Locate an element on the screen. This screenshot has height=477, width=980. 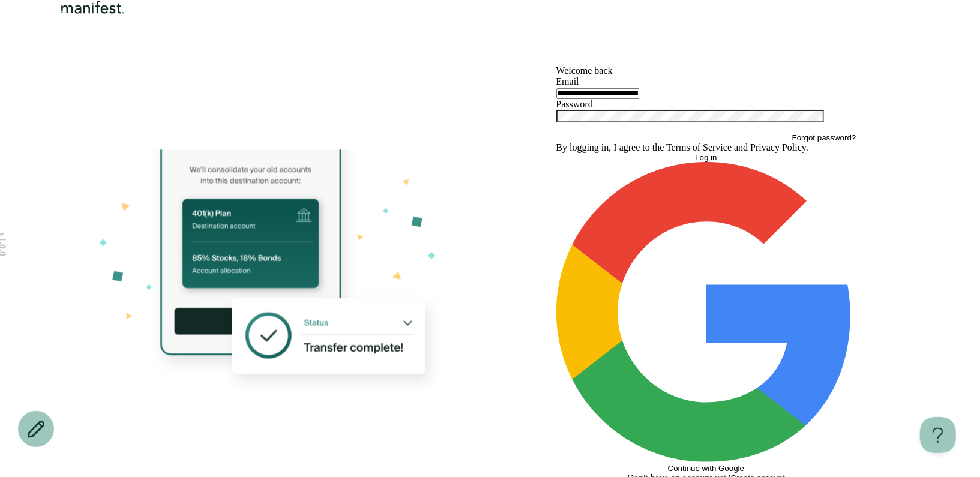
h1: Welcome back is located at coordinates (706, 71).